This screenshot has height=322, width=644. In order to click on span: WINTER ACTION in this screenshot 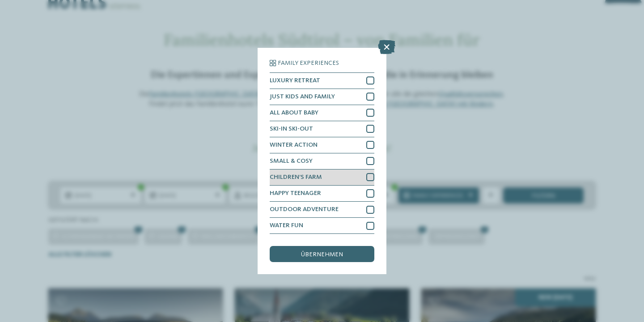, I will do `click(293, 145)`.